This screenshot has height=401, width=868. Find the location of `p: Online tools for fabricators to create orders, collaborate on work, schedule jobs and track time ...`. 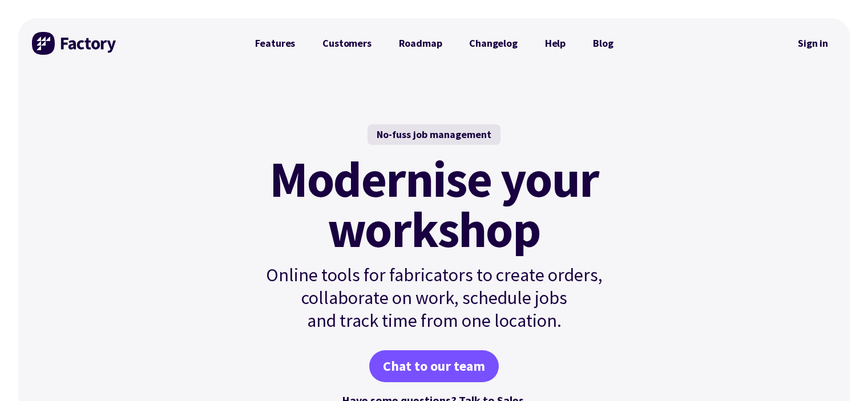

p: Online tools for fabricators to create orders, collaborate on work, schedule jobs and track time ... is located at coordinates (434, 298).